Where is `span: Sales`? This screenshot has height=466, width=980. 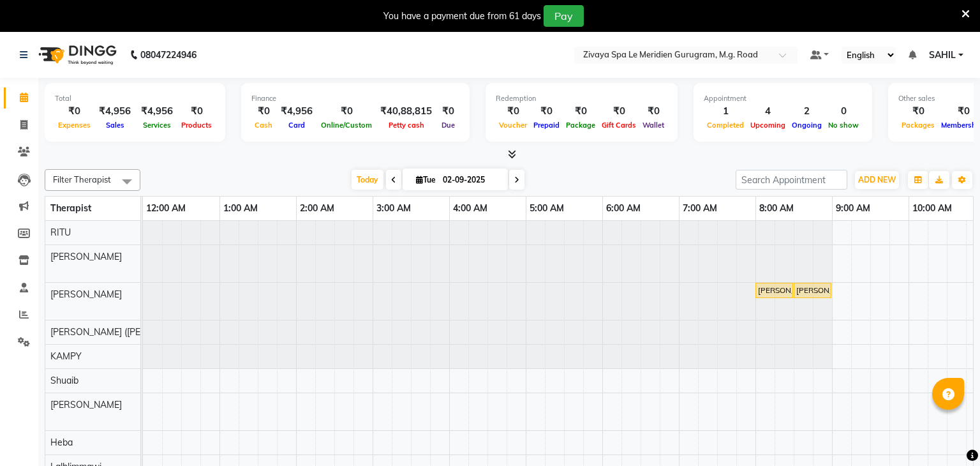 span: Sales is located at coordinates (115, 125).